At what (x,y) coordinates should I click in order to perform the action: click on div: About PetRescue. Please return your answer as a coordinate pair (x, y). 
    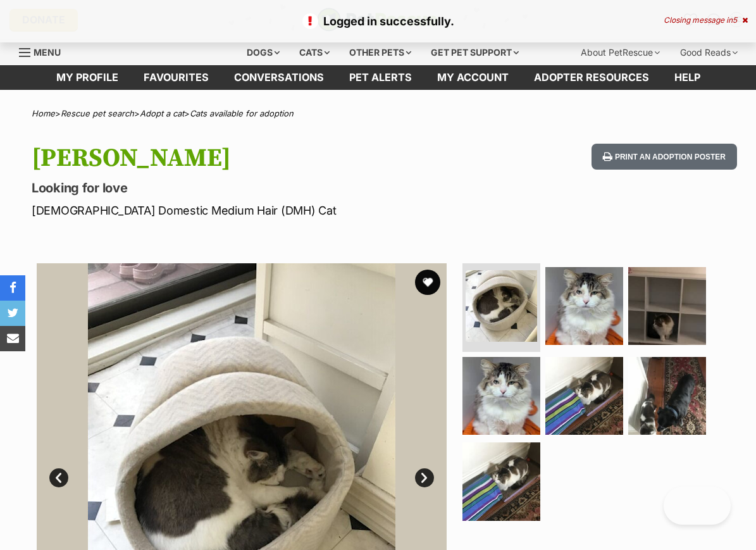
    Looking at the image, I should click on (620, 53).